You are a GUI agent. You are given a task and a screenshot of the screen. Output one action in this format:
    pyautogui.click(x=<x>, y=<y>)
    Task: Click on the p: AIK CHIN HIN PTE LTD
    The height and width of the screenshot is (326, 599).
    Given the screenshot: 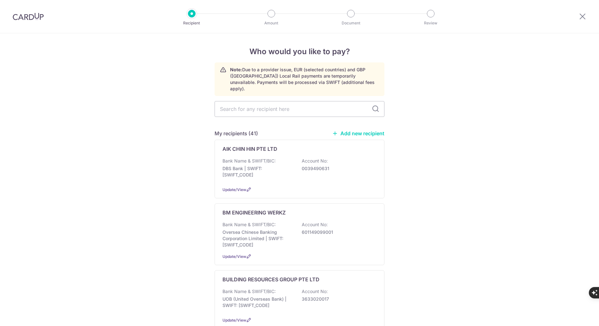 What is the action you would take?
    pyautogui.click(x=250, y=149)
    